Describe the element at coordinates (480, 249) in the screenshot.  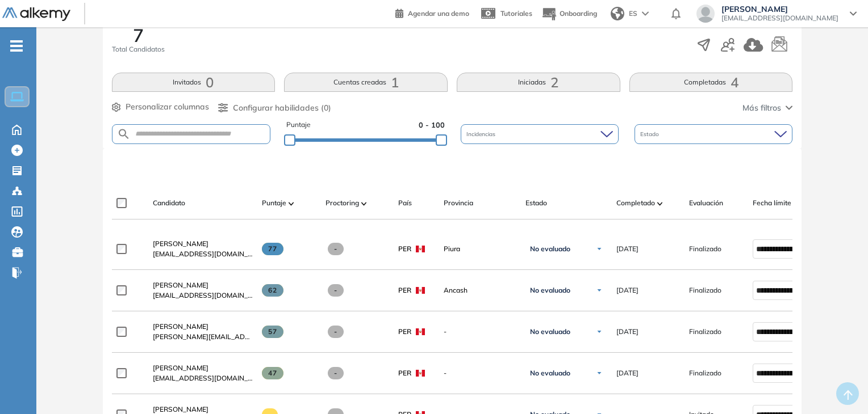
I see `span: Piura` at that location.